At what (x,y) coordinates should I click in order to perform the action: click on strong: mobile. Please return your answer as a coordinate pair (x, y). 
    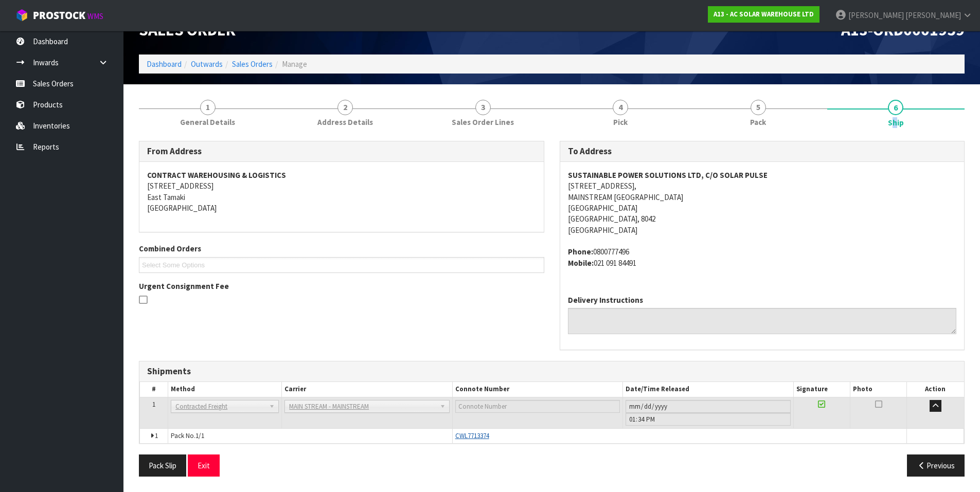
    Looking at the image, I should click on (580, 263).